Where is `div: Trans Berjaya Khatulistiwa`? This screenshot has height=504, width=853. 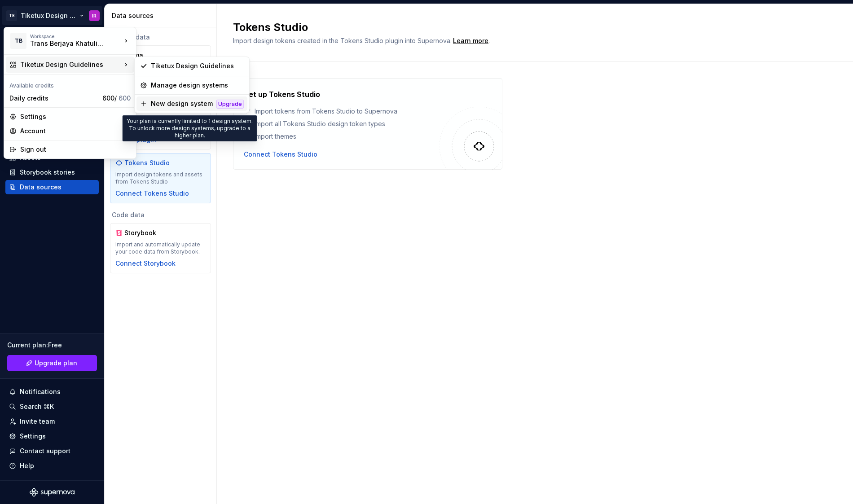
div: Trans Berjaya Khatulistiwa is located at coordinates (68, 43).